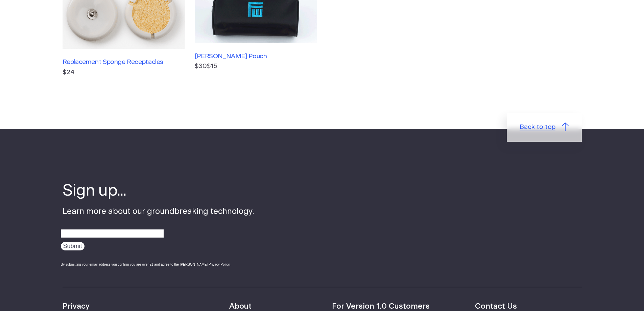 This screenshot has width=644, height=311. Describe the element at coordinates (256, 66) in the screenshot. I see `p: $15` at that location.